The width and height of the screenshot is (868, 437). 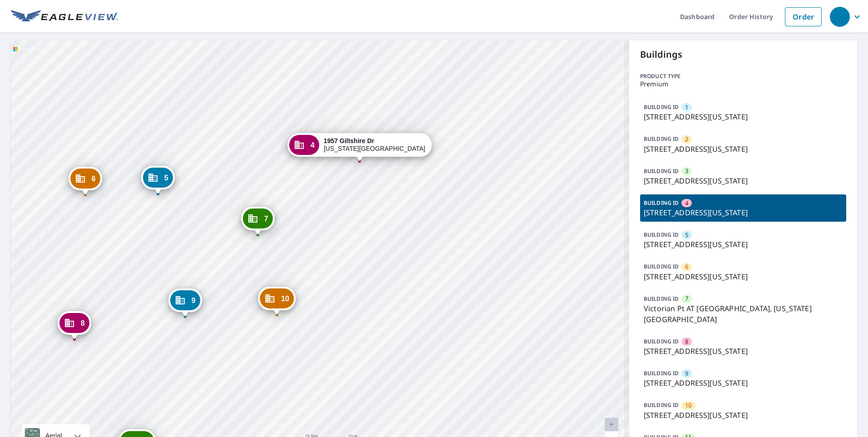 I want to click on div: Dropped pin, building 9, Commercial property, 2169 Giltshire Dr Colorado Springs, CO 80905, so click(x=185, y=303).